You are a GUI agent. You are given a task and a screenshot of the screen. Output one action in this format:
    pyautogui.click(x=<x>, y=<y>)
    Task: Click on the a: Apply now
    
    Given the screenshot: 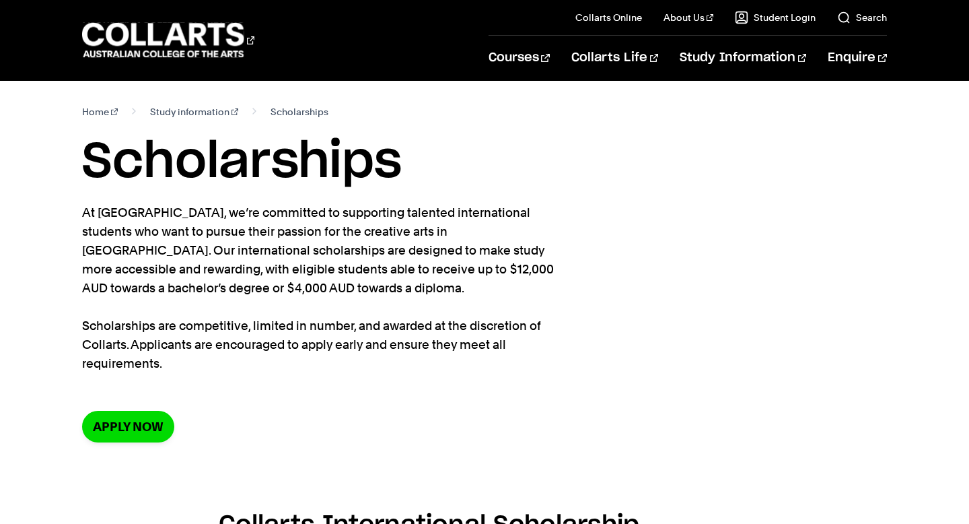 What is the action you would take?
    pyautogui.click(x=128, y=426)
    